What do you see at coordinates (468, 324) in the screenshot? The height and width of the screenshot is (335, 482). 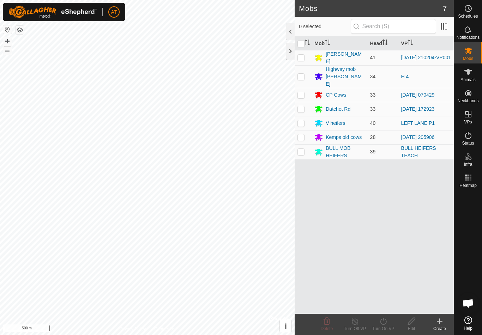 I see `a: Help` at bounding box center [468, 324].